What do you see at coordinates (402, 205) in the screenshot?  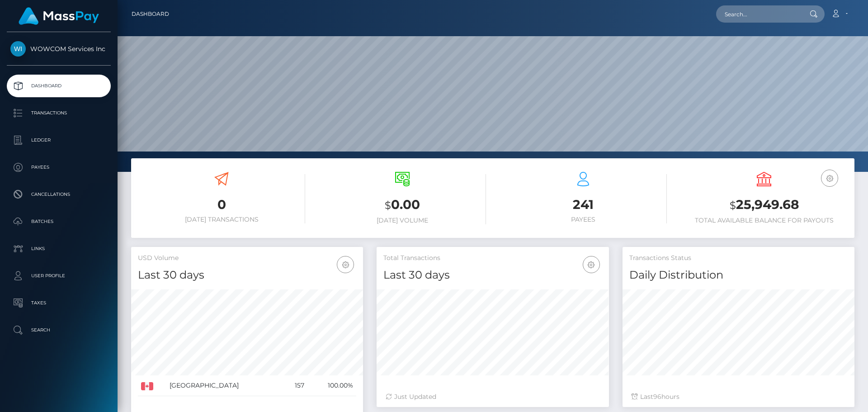 I see `h3: 0.00` at bounding box center [402, 205].